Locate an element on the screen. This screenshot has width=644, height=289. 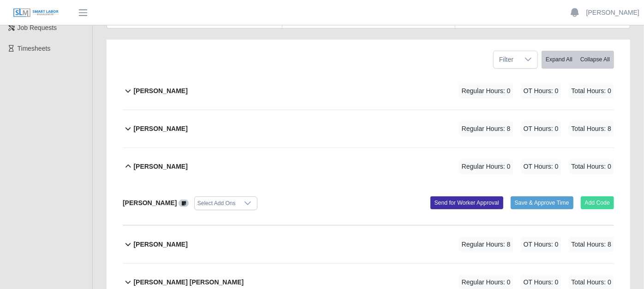
span: Timesheets is located at coordinates (34, 49).